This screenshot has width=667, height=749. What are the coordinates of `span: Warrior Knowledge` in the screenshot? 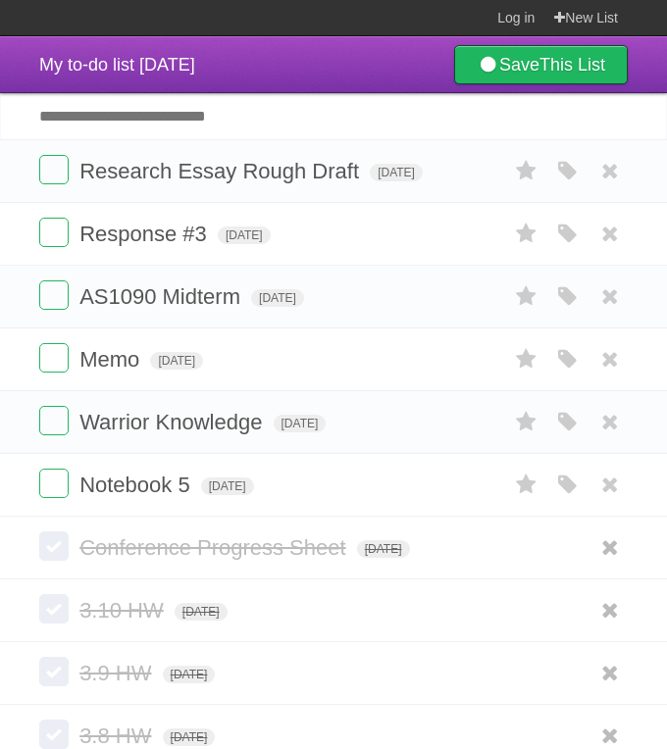 It's located at (173, 422).